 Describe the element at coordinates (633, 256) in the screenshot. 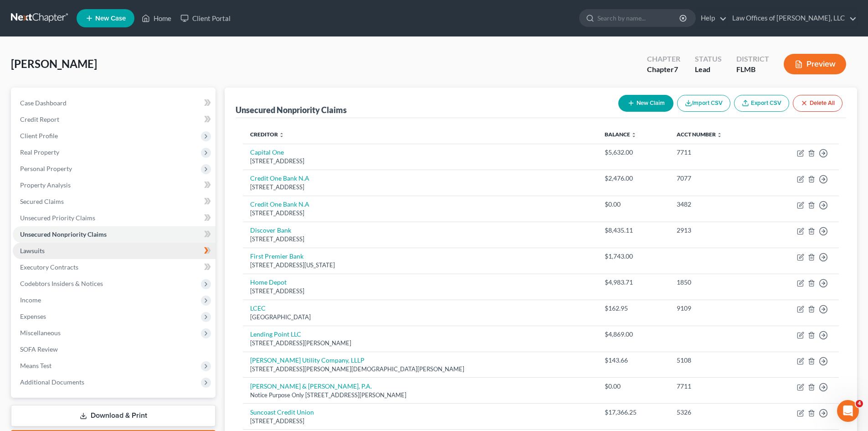

I see `div: $1,743.00` at that location.